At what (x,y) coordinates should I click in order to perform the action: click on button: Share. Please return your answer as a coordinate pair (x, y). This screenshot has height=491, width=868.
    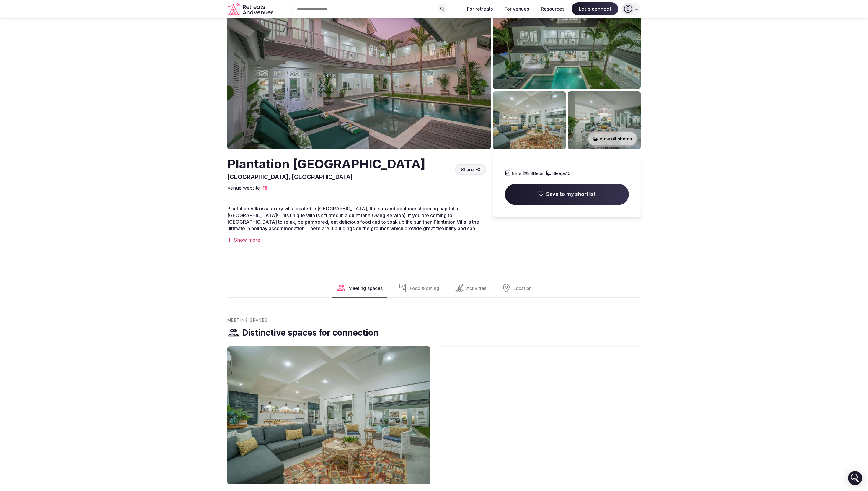
    Looking at the image, I should click on (470, 169).